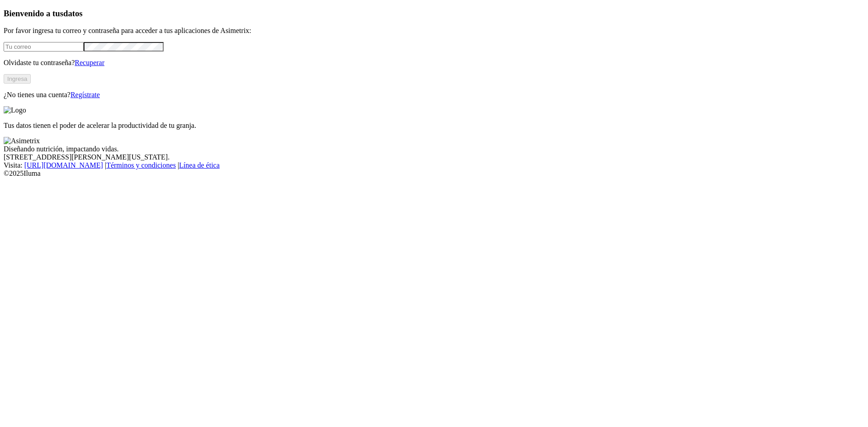  What do you see at coordinates (73, 13) in the screenshot?
I see `span: datos` at bounding box center [73, 13].